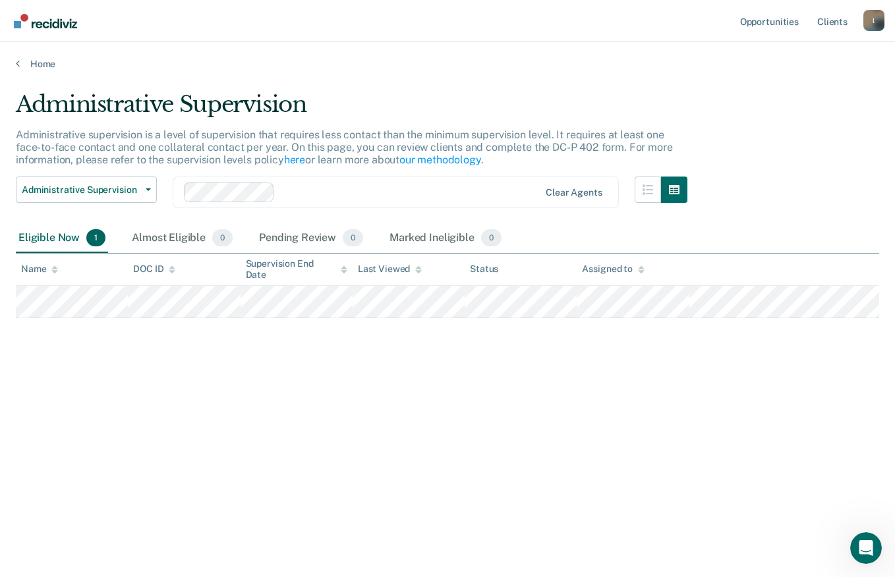 The image size is (895, 577). Describe the element at coordinates (62, 239) in the screenshot. I see `div: Eligible Now1` at that location.